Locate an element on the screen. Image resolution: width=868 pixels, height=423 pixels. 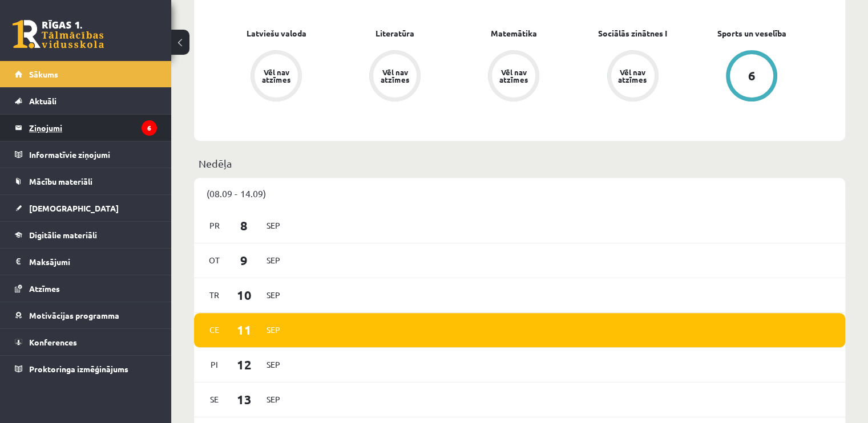
a: Konferences is located at coordinates (86, 342).